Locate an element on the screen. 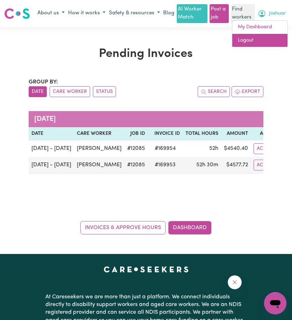 Image resolution: width=292 pixels, height=320 pixels. span: Joshuar is located at coordinates (277, 14).